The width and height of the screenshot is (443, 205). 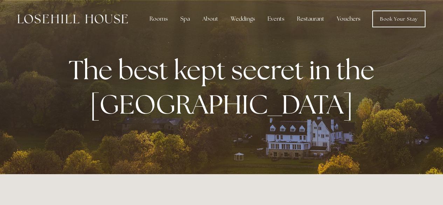 What do you see at coordinates (242, 19) in the screenshot?
I see `div: Weddings` at bounding box center [242, 19].